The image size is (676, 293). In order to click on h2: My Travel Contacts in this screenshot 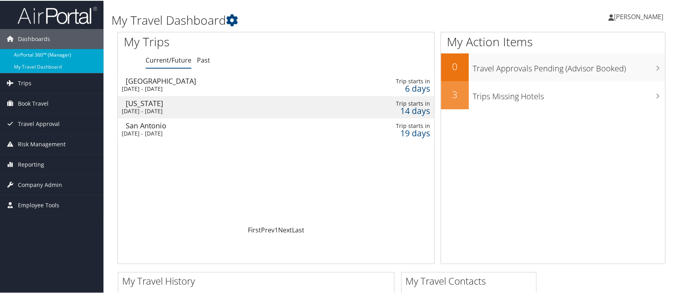, I will do `click(471, 280)`.